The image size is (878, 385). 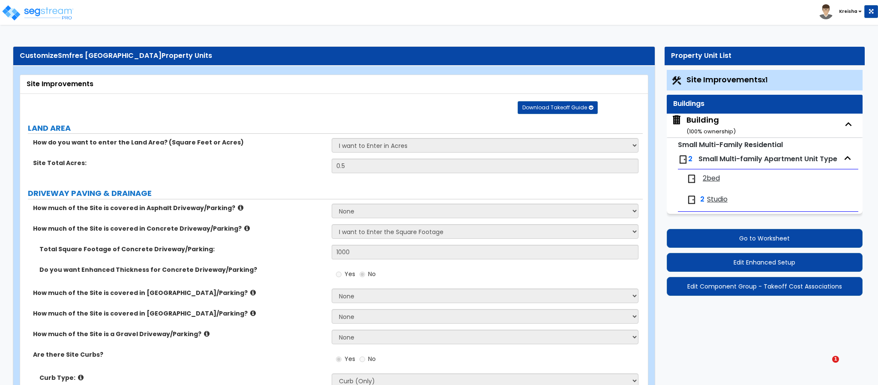 I want to click on img: building.svg, so click(x=676, y=120).